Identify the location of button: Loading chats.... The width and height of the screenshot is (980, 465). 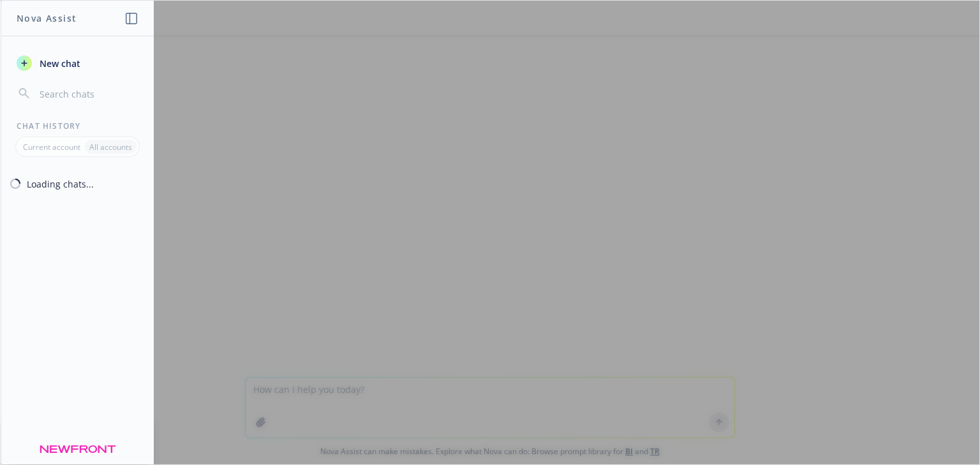
(77, 184).